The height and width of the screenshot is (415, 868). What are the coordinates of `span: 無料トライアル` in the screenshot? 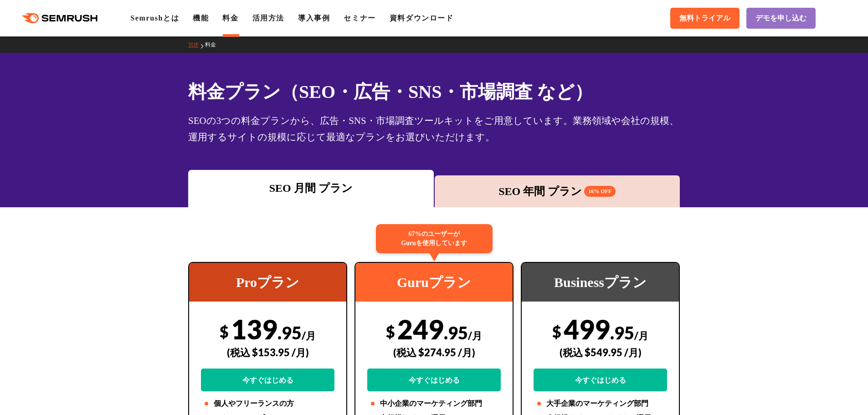 It's located at (705, 18).